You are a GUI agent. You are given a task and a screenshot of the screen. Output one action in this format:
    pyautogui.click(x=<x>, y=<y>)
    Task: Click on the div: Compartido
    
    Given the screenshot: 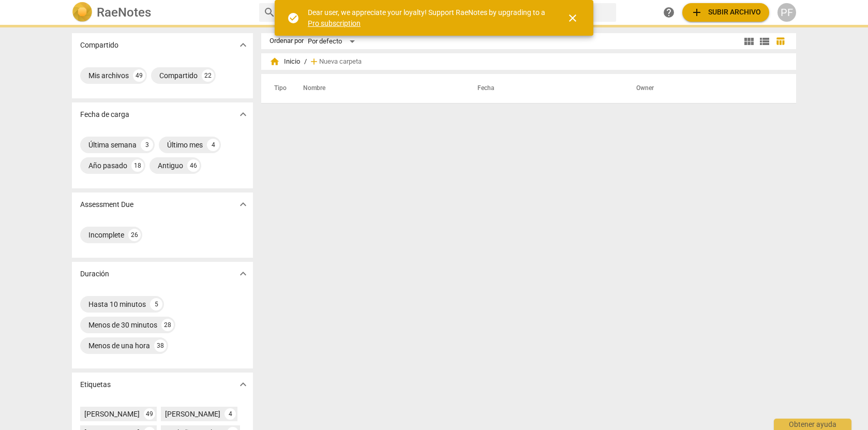 What is the action you would take?
    pyautogui.click(x=178, y=76)
    